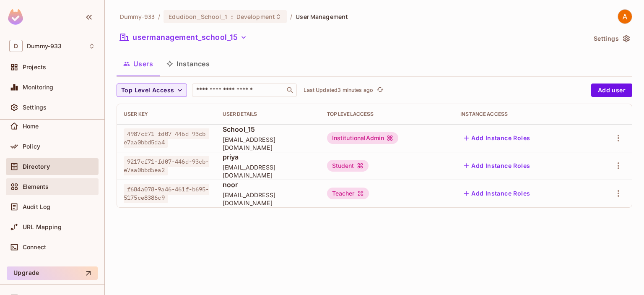  Describe the element at coordinates (44, 46) in the screenshot. I see `span: Workspace: Dummy-933` at that location.